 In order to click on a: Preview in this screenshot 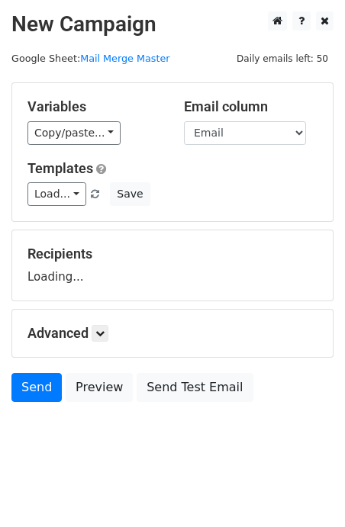, I will do `click(99, 387)`.